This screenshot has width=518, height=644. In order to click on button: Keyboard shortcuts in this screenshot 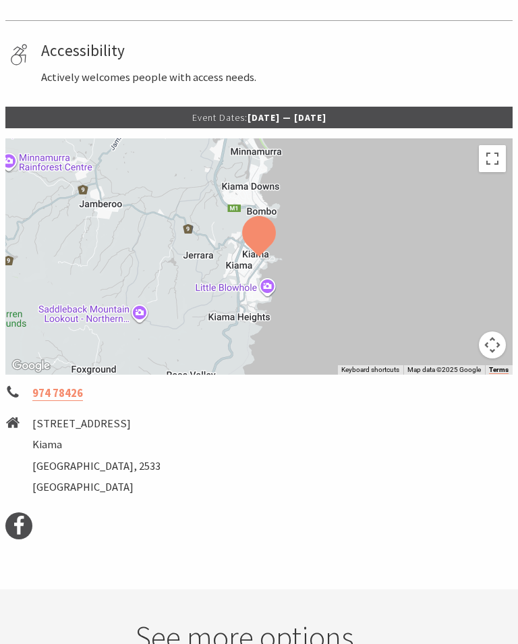, I will do `click(370, 370)`.